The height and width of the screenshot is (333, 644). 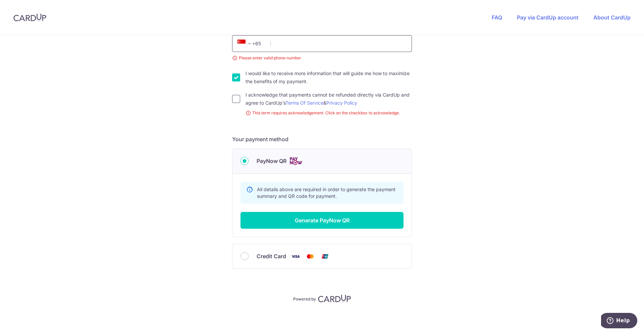 What do you see at coordinates (305, 298) in the screenshot?
I see `p: Powered by` at bounding box center [305, 298].